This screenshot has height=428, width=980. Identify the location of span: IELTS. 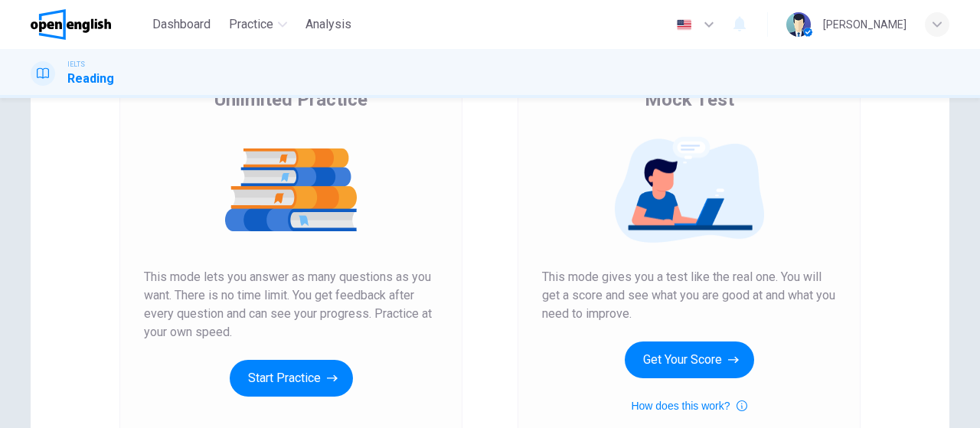
(76, 64).